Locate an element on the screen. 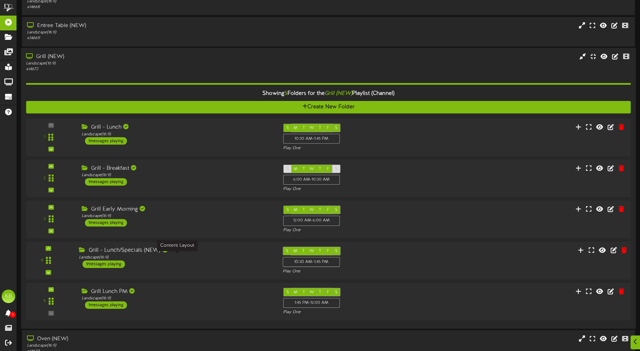  div: 6:00 AM - 10:30 AM is located at coordinates (312, 179).